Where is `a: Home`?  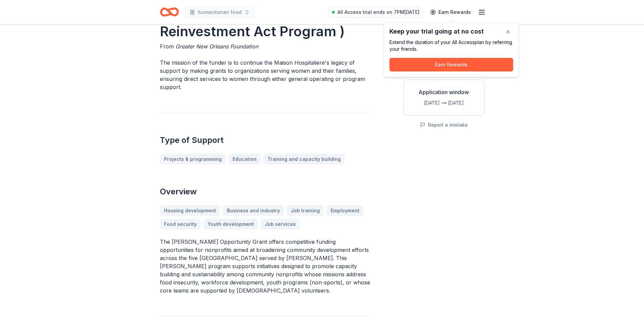
a: Home is located at coordinates (169, 12).